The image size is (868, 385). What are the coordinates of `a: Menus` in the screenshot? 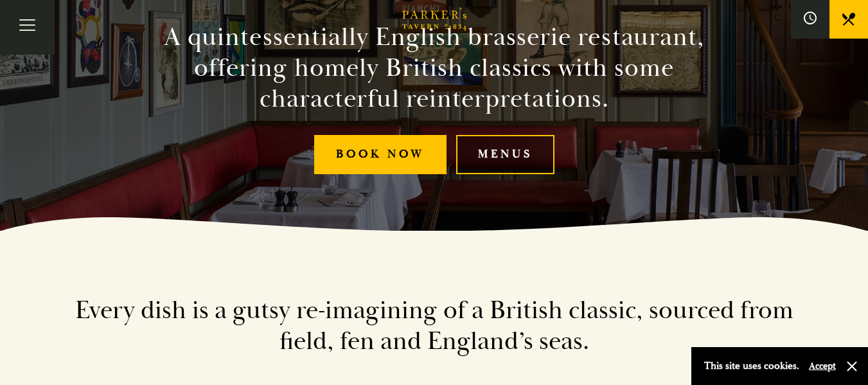 It's located at (505, 155).